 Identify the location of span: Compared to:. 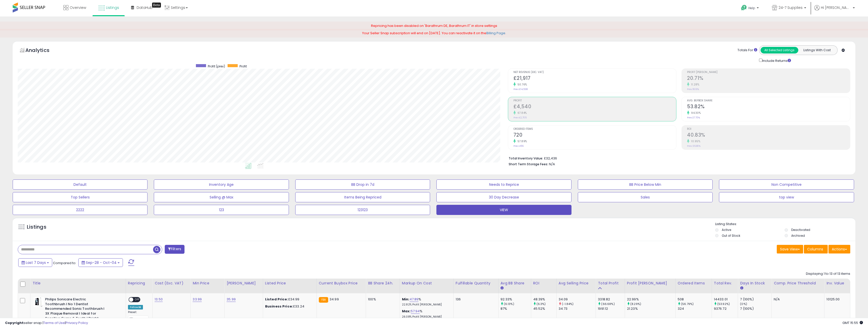
(64, 263).